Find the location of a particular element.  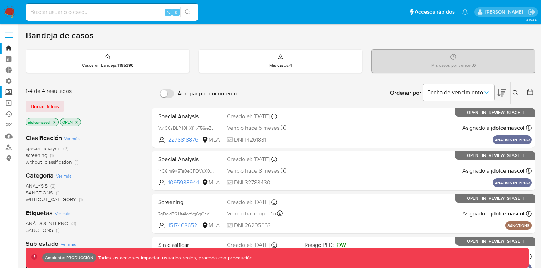

p: joaquin.dolcemascolo@mercadolibre.com is located at coordinates (505, 12).